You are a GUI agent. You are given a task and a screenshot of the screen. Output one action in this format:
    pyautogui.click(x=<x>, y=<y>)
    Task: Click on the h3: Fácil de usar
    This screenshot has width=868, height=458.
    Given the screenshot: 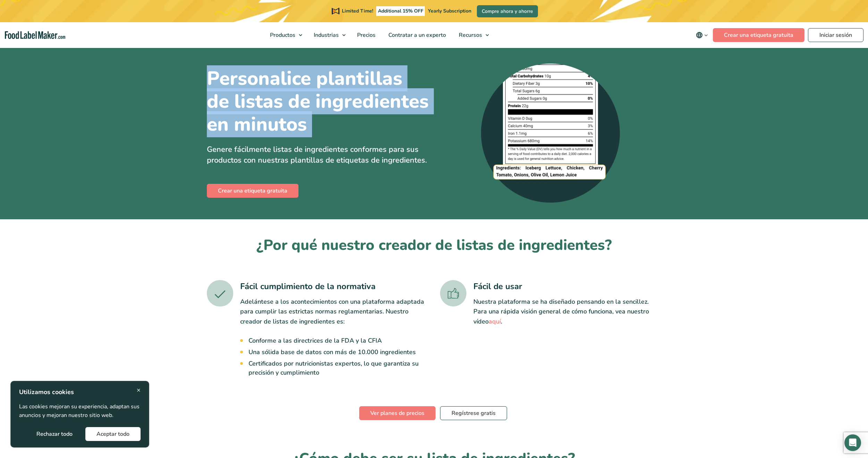 What is the action you would take?
    pyautogui.click(x=568, y=286)
    